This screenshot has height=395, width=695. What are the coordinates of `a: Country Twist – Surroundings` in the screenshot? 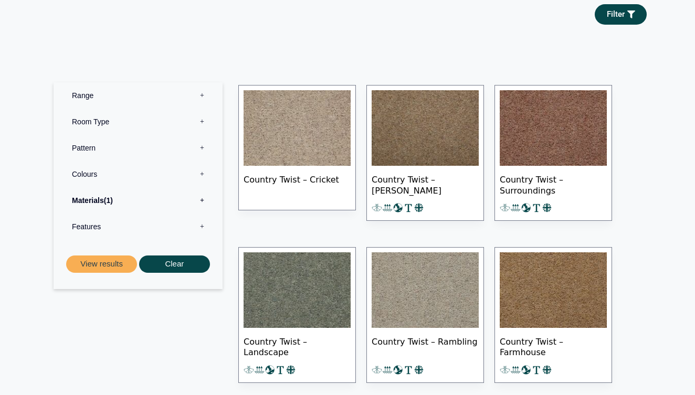 It's located at (554, 153).